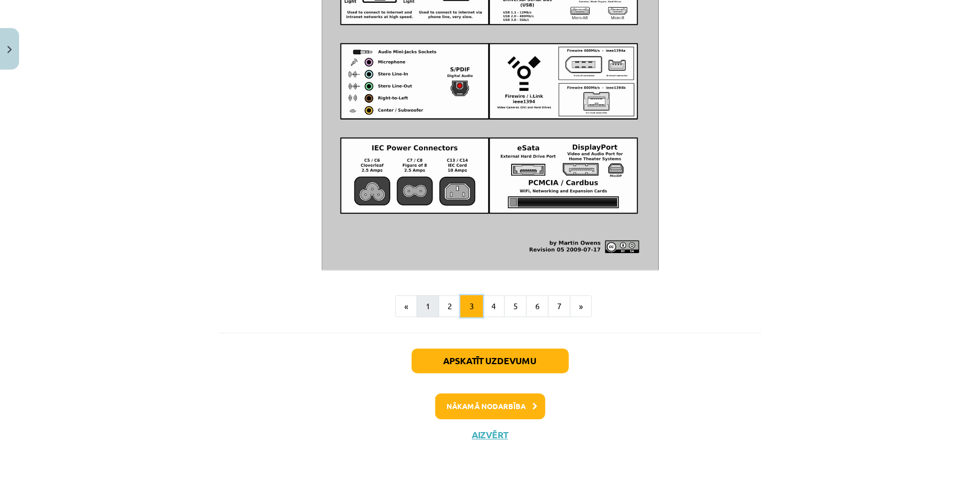 Image resolution: width=980 pixels, height=482 pixels. I want to click on button: Aizvērt, so click(490, 435).